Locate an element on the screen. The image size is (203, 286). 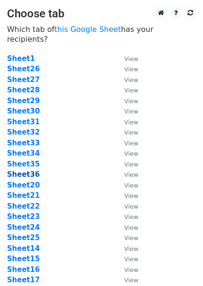
a: Sheet30 is located at coordinates (23, 111).